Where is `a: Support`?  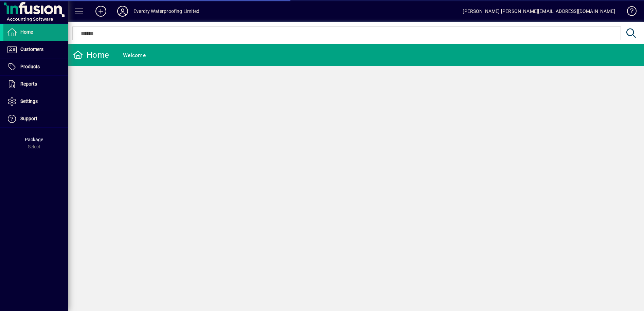 a: Support is located at coordinates (36, 119).